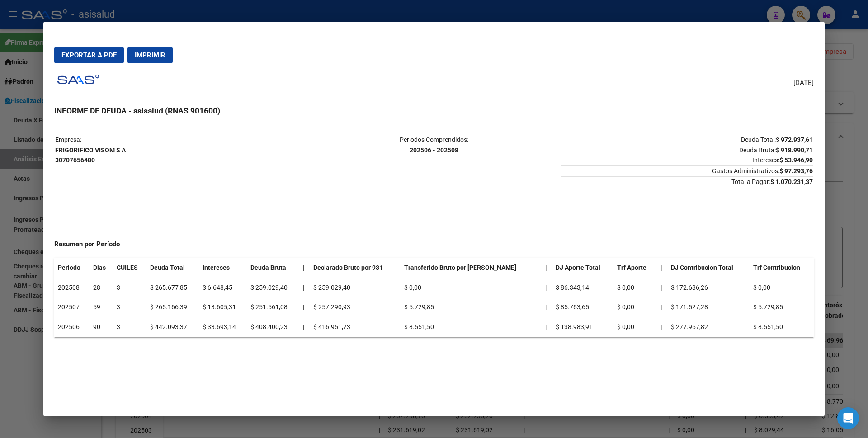 This screenshot has width=868, height=438. What do you see at coordinates (150, 55) in the screenshot?
I see `button: Imprimir` at bounding box center [150, 55].